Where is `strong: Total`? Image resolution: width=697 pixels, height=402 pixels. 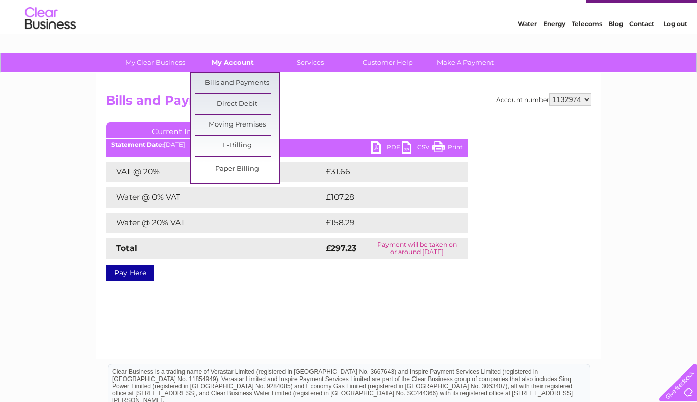
strong: Total is located at coordinates (126, 248).